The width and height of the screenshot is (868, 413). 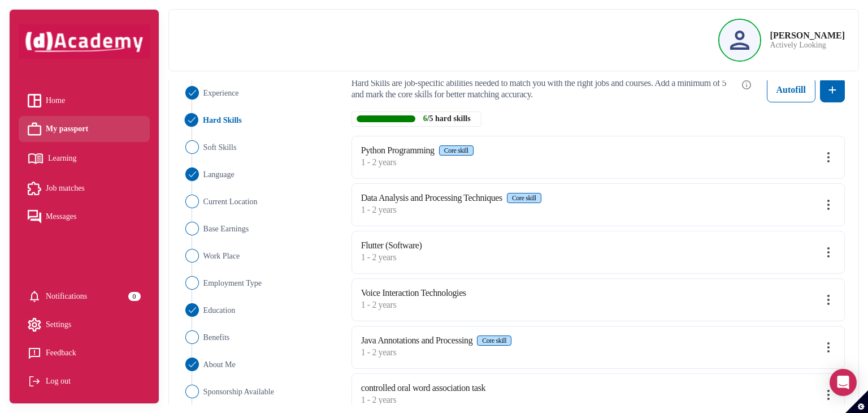 I want to click on span: Notifications, so click(x=66, y=297).